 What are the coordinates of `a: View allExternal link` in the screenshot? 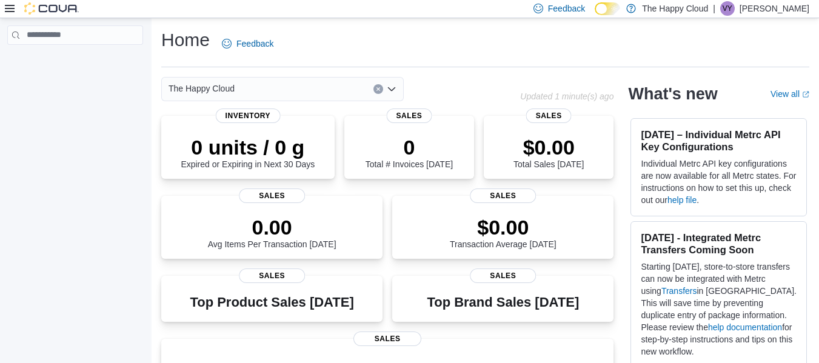 It's located at (790, 94).